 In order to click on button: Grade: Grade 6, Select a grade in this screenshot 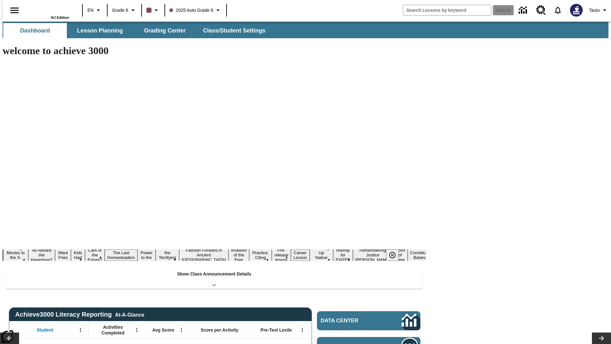, I will do `click(124, 10)`.